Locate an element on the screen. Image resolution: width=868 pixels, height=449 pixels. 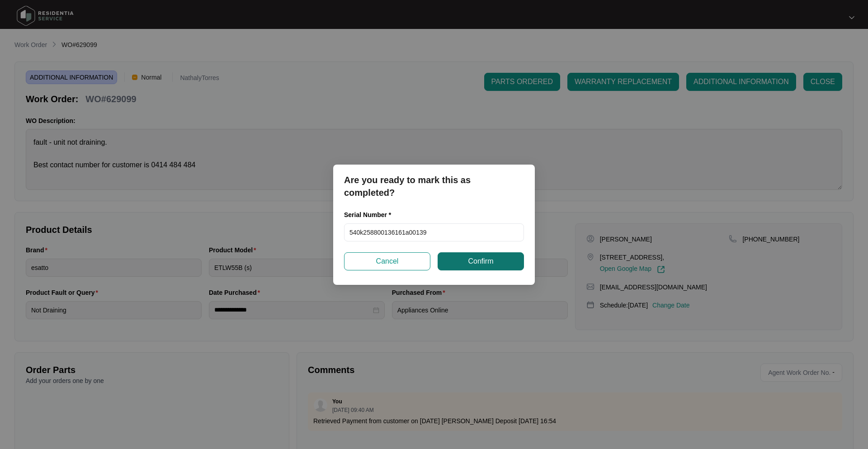
label: Serial Number * is located at coordinates (370, 215).